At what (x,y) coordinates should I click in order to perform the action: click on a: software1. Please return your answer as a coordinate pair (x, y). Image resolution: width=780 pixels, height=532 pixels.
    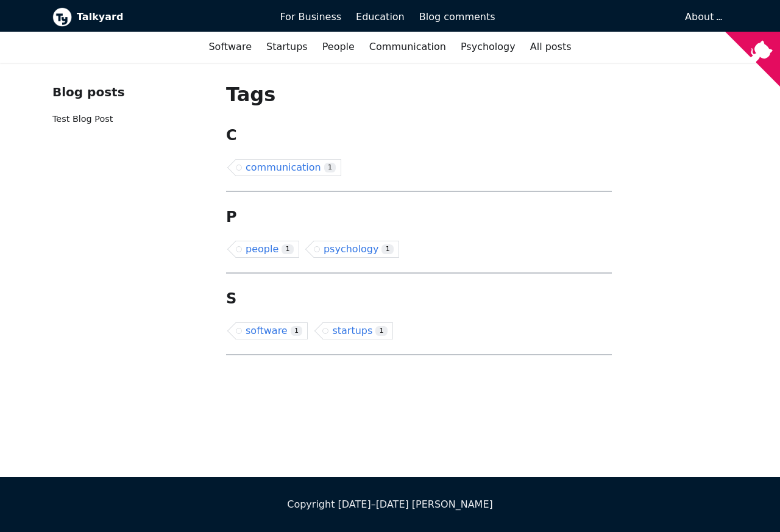
    Looking at the image, I should click on (272, 331).